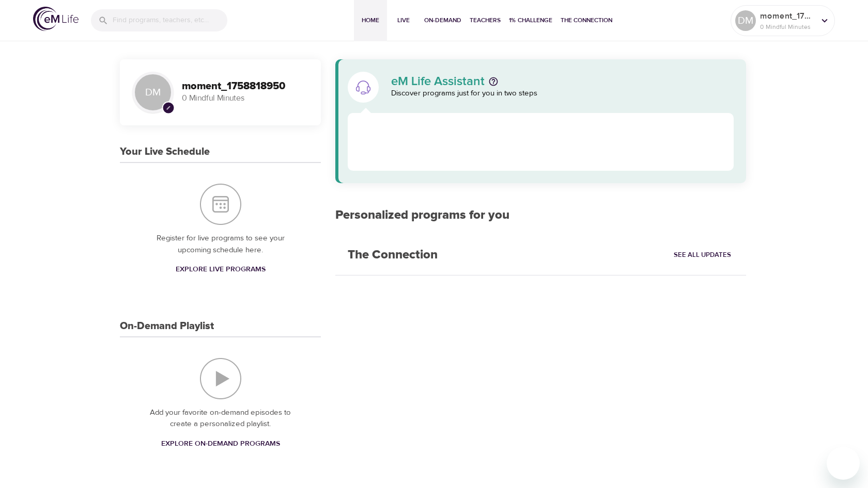 Image resolution: width=868 pixels, height=488 pixels. What do you see at coordinates (443, 20) in the screenshot?
I see `span: On-Demand` at bounding box center [443, 20].